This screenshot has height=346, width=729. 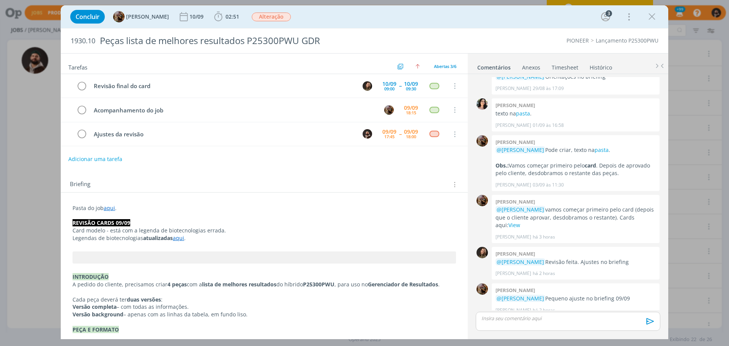 What do you see at coordinates (367, 134) in the screenshot?
I see `button: D` at bounding box center [367, 134].